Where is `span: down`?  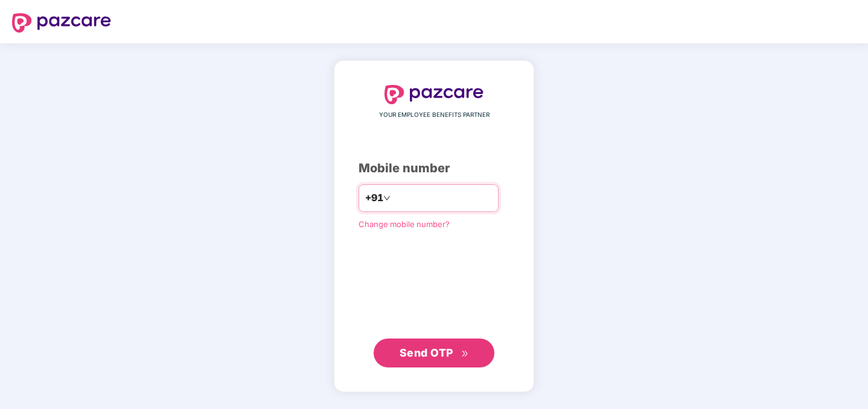 span: down is located at coordinates (386, 199).